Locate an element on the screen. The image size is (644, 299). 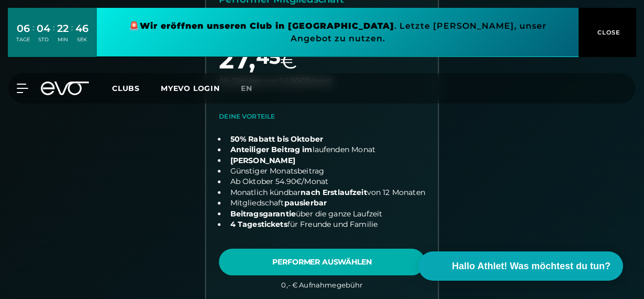
div: MIN is located at coordinates (63, 40).